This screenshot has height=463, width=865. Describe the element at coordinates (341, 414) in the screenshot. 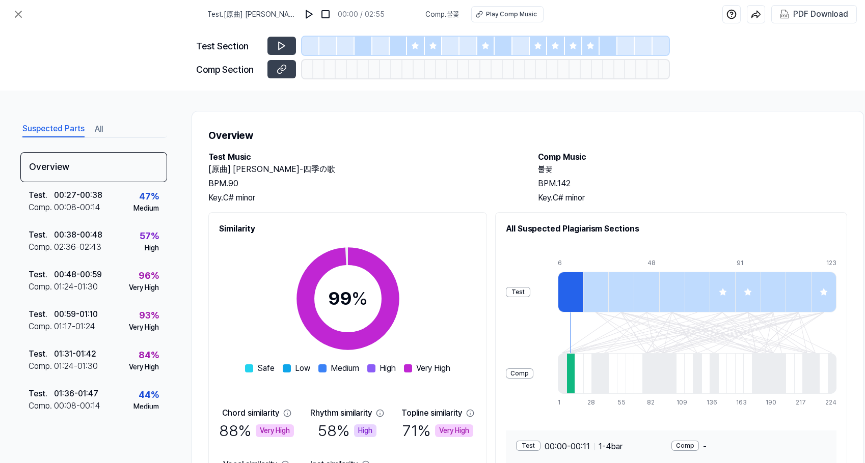

I see `div: Rhythm similarity` at that location.